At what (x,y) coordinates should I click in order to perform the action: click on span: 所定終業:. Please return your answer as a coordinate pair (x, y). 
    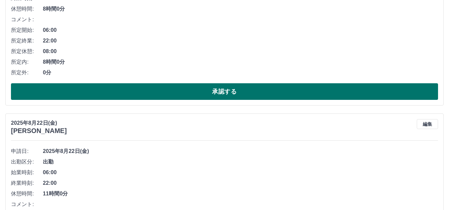
    Looking at the image, I should click on (27, 41).